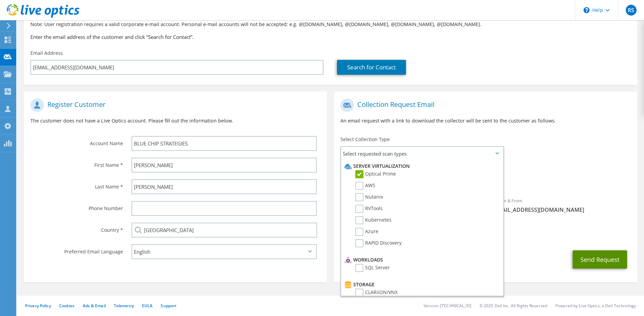  What do you see at coordinates (330, 37) in the screenshot?
I see `h3: Enter the email address of the customer and click “Search for Contact”.` at bounding box center [330, 37].